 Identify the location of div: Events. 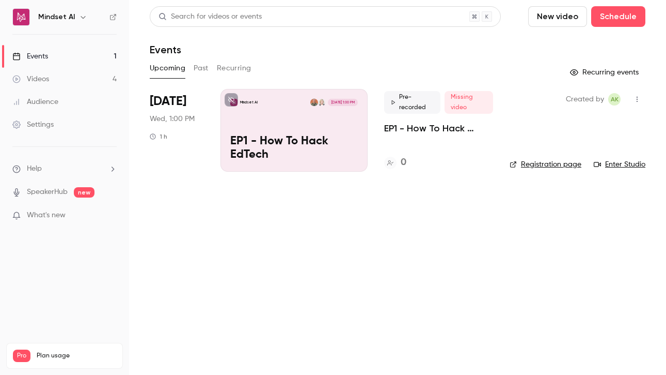
(30, 56).